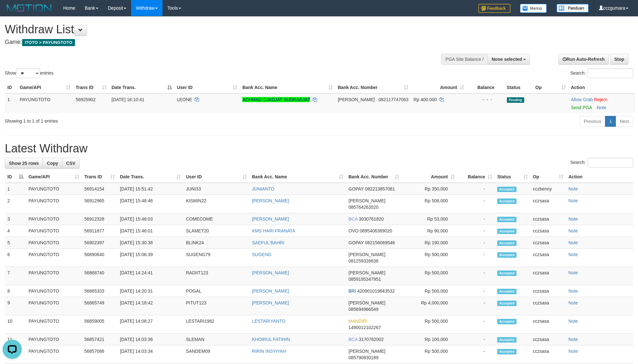 This screenshot has height=364, width=638. I want to click on input: Search:, so click(610, 73).